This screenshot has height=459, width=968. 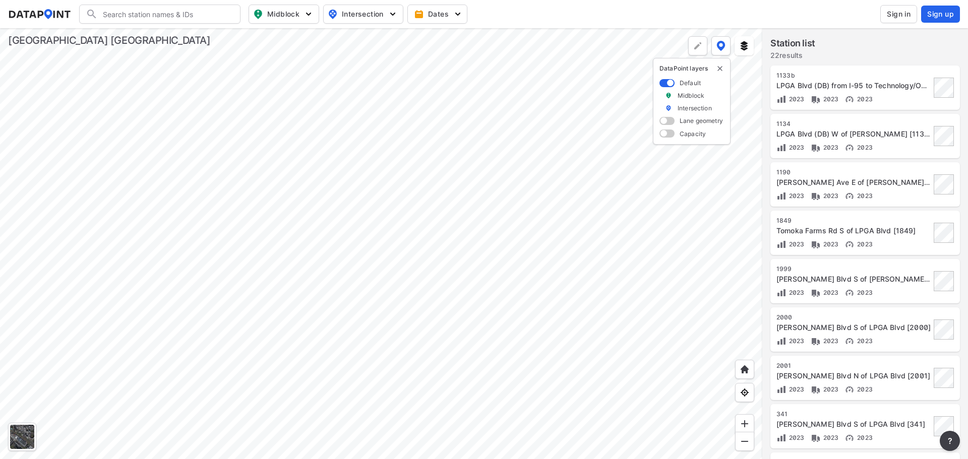 I want to click on p: DataPoint layers, so click(x=692, y=69).